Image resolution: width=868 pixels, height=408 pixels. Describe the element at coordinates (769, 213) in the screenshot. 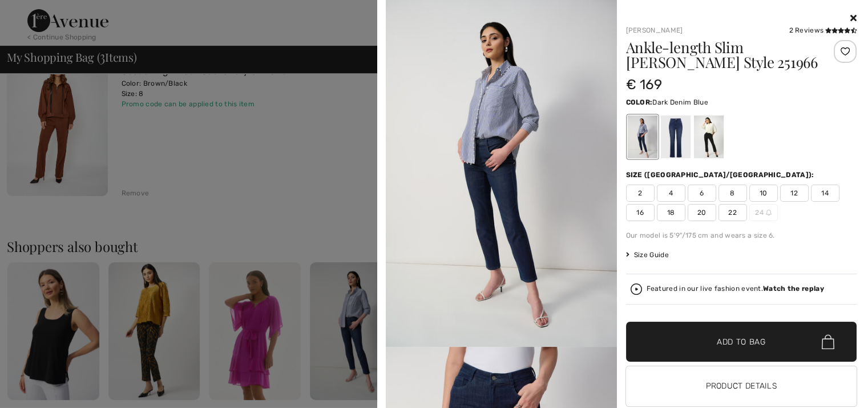

I see `img: ring-m.svg` at that location.